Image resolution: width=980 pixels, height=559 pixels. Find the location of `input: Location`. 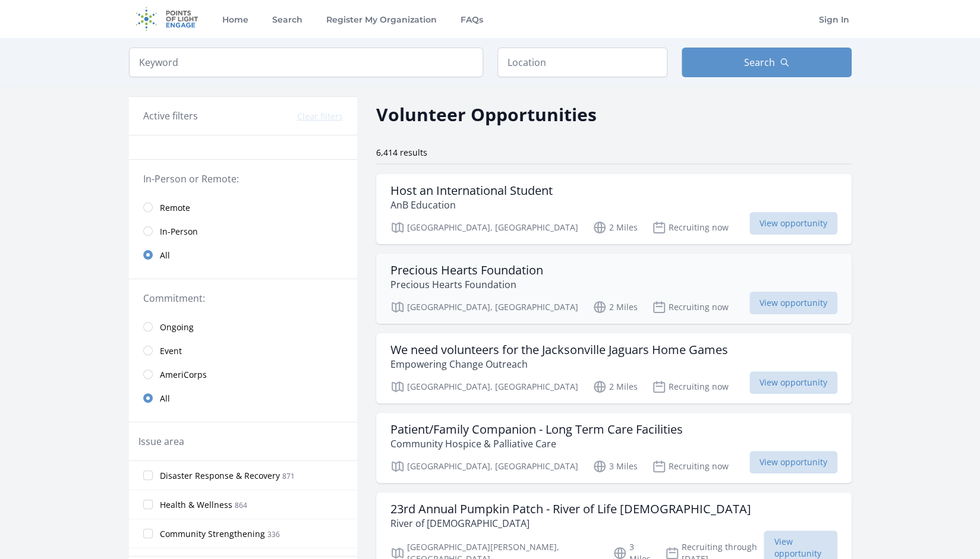

input: Location is located at coordinates (582, 62).